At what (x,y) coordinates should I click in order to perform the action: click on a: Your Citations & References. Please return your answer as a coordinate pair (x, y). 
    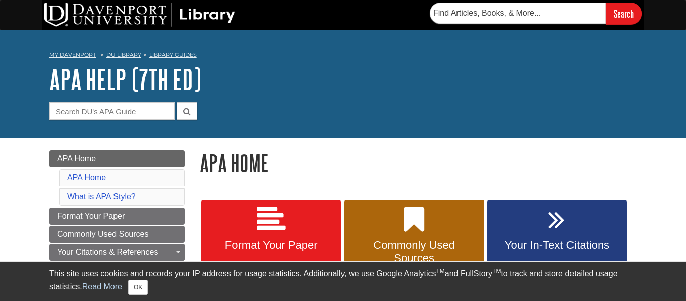
    Looking at the image, I should click on (117, 252).